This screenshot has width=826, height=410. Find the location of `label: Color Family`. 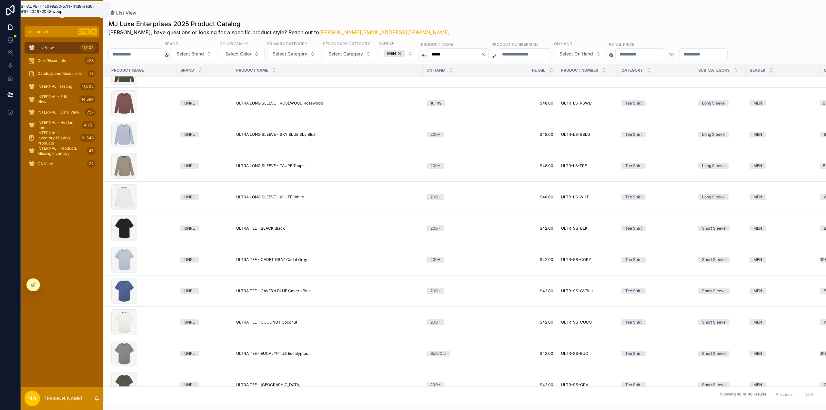

label: Color Family is located at coordinates (234, 44).